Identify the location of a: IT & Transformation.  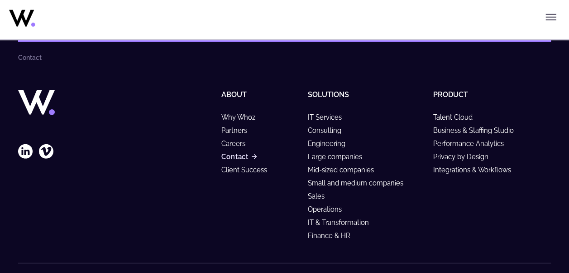
(342, 222).